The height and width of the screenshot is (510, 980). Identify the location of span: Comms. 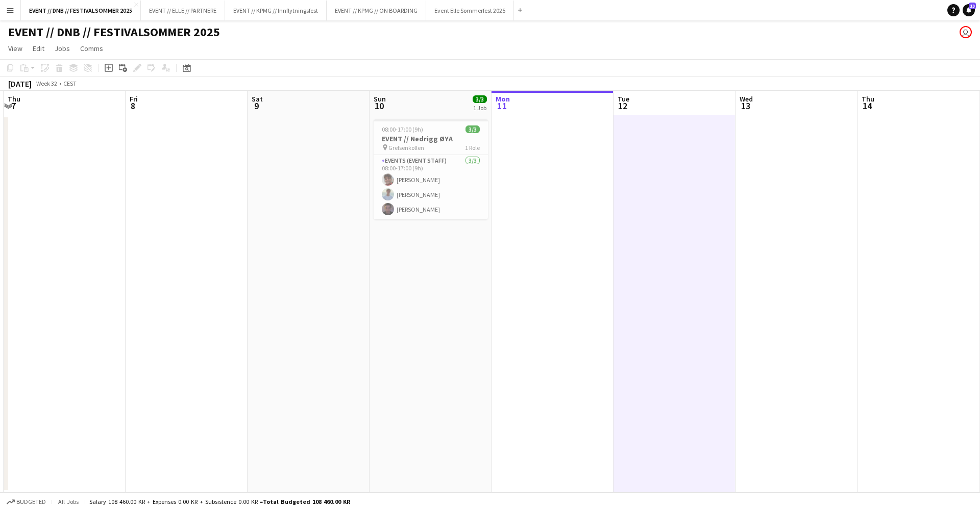
(91, 48).